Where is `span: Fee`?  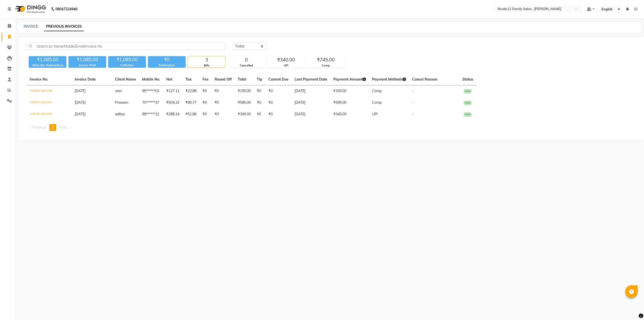
span: Fee is located at coordinates (206, 80).